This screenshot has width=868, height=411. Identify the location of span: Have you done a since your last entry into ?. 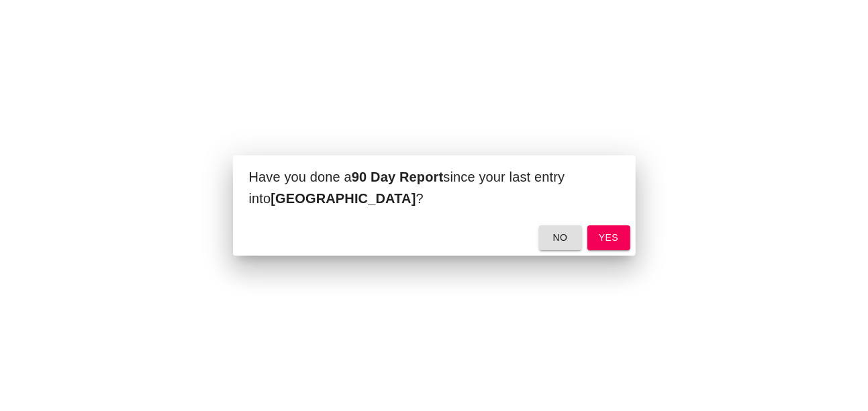
(407, 187).